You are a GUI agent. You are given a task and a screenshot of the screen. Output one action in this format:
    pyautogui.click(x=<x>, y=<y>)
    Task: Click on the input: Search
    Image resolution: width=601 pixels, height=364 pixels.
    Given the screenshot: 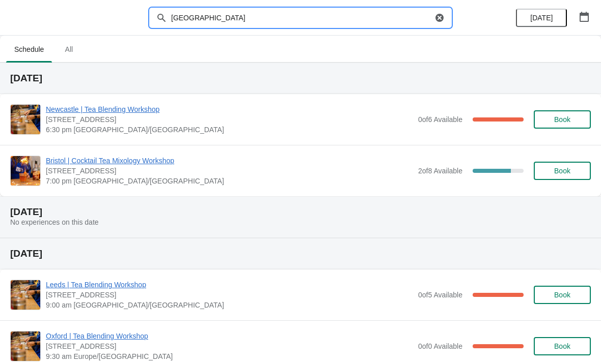 What is the action you would take?
    pyautogui.click(x=301, y=17)
    